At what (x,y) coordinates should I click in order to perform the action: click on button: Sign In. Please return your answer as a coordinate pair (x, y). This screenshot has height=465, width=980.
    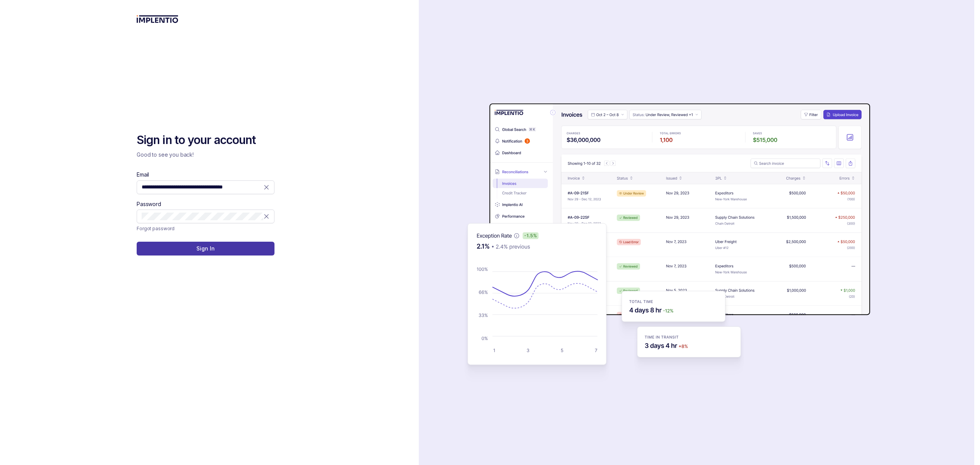
    Looking at the image, I should click on (206, 248).